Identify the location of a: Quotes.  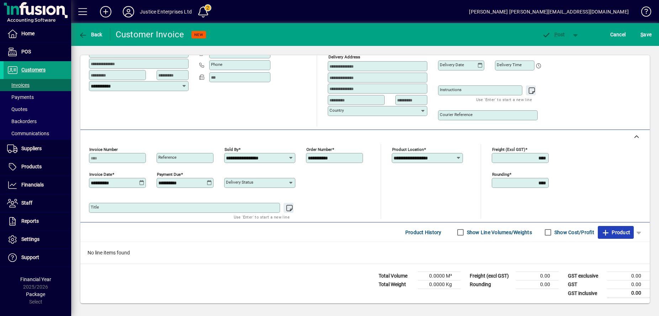
(37, 109).